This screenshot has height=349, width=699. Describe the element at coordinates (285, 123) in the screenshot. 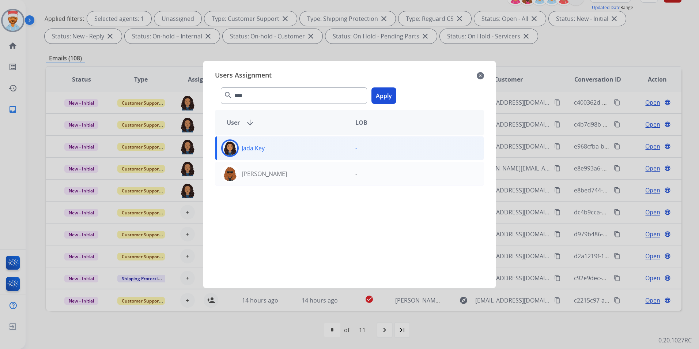

I see `div: User` at that location.